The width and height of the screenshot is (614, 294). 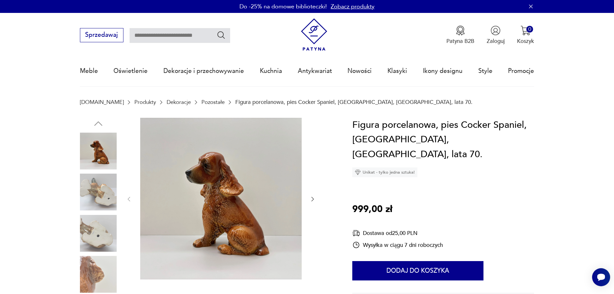 I want to click on a: Pozostałe, so click(x=213, y=102).